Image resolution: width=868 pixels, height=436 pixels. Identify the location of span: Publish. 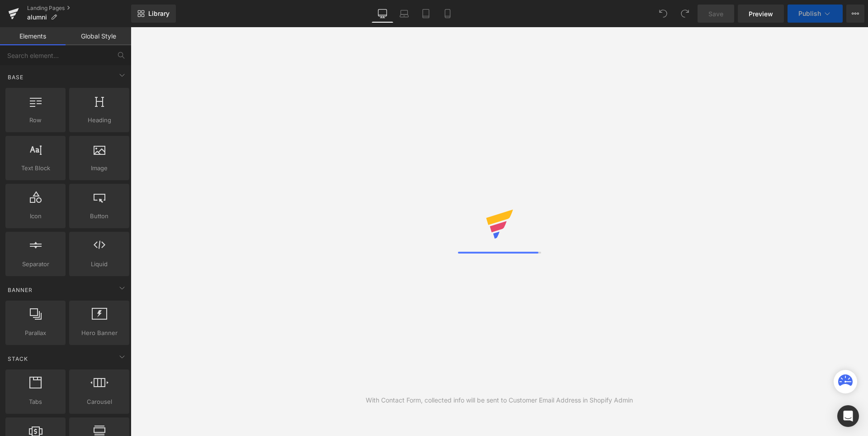
(810, 14).